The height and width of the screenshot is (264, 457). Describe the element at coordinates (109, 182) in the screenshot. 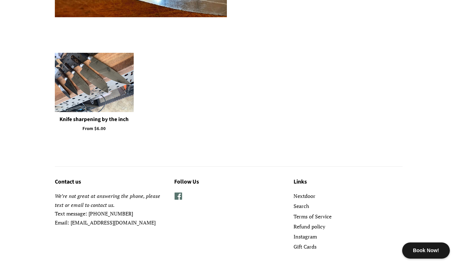

I see `h3: Contact us` at that location.